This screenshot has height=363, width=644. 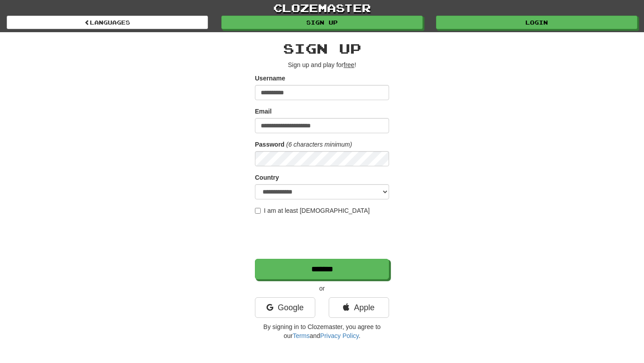 I want to click on a: Login, so click(x=537, y=22).